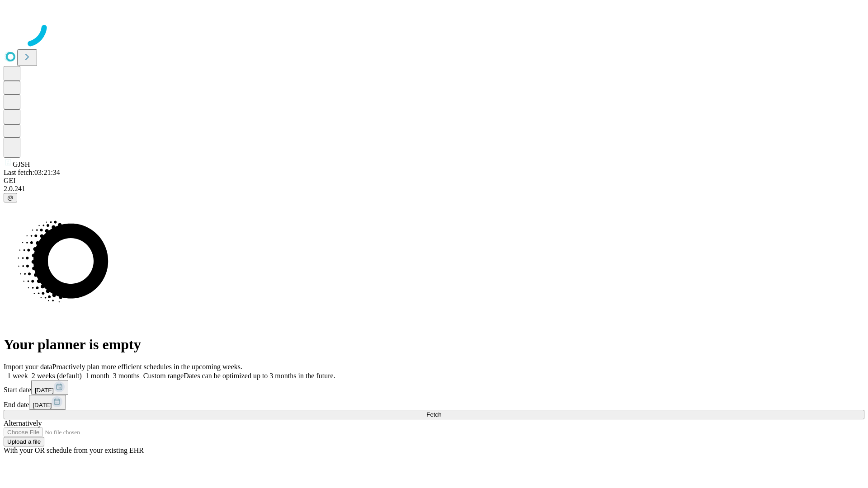 The image size is (868, 488). I want to click on span: Alternatively, so click(23, 423).